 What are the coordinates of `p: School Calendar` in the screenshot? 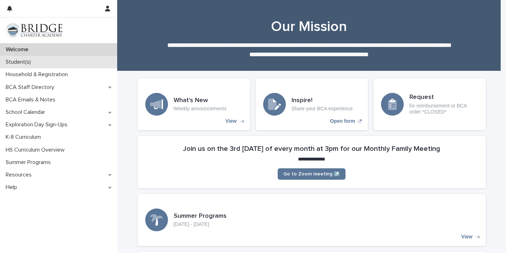 It's located at (27, 112).